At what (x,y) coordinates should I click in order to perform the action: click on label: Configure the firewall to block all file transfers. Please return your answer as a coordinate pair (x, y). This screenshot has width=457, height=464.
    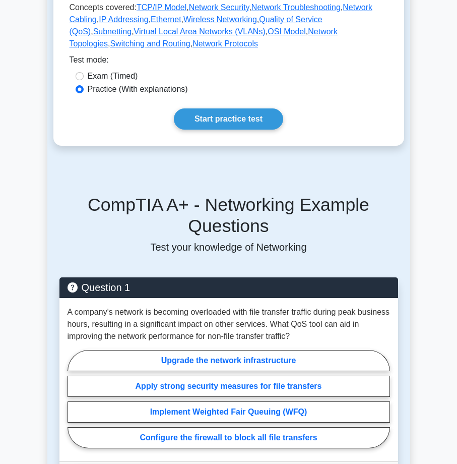
    Looking at the image, I should click on (229, 438).